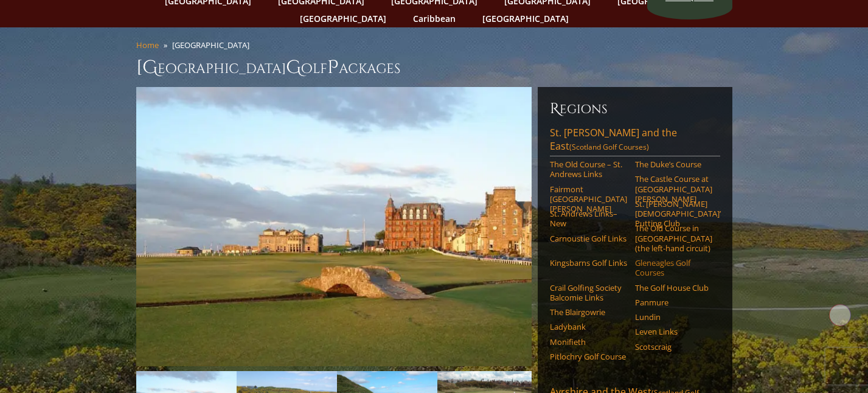 This screenshot has height=393, width=868. I want to click on a: Monifieth, so click(588, 342).